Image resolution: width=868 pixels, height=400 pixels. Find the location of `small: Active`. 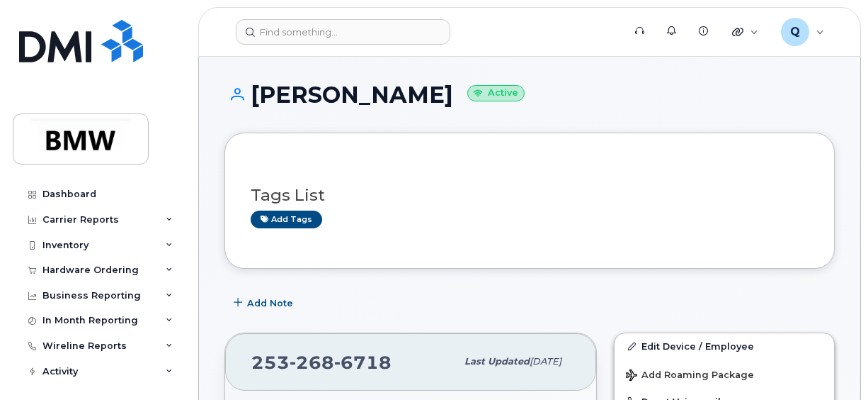

small: Active is located at coordinates (496, 93).